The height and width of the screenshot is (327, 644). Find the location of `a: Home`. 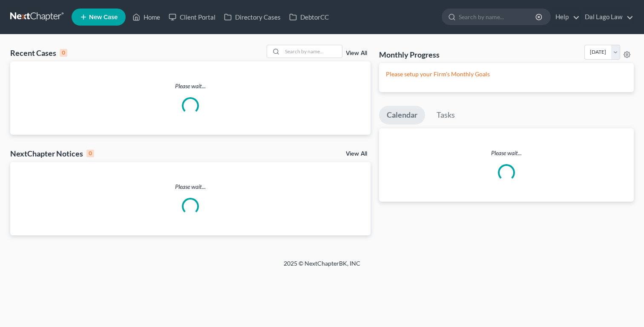

a: Home is located at coordinates (146, 17).